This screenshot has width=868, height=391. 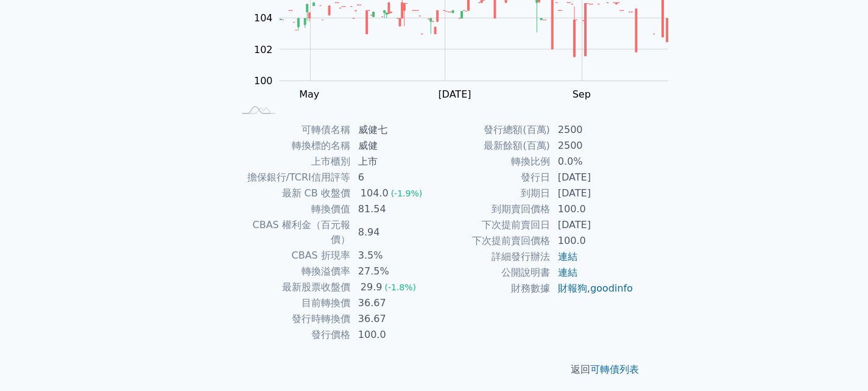 I want to click on div: 聊天小工具, so click(x=838, y=362).